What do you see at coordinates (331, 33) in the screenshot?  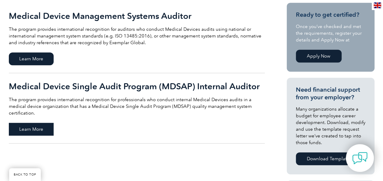 I see `p: Once you’ve checked and met the requirements, register your details and Apply Now at` at bounding box center [331, 33].